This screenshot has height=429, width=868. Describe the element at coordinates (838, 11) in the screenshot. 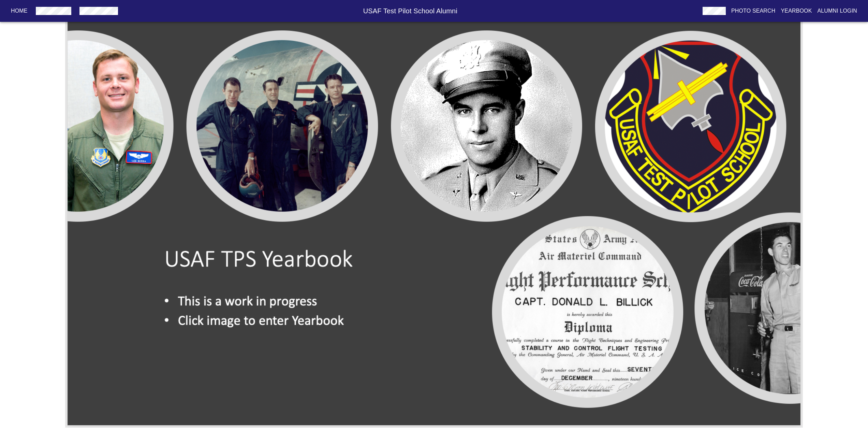

I see `button: Alumni Login` at that location.